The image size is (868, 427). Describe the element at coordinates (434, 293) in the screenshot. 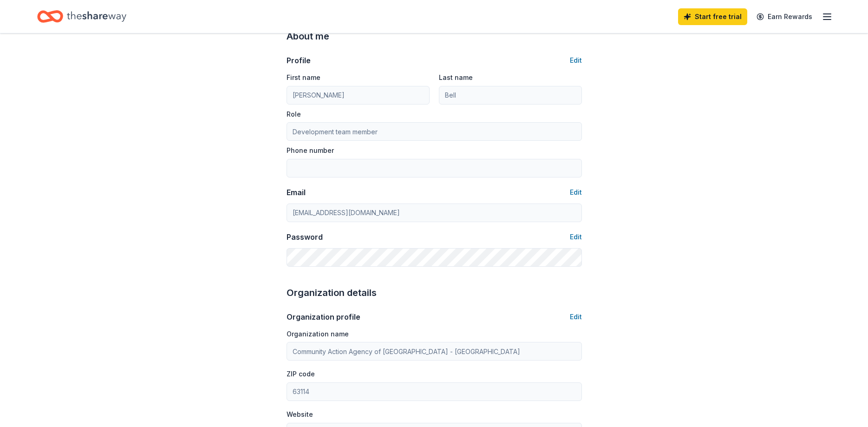

I see `div: Organization details` at that location.